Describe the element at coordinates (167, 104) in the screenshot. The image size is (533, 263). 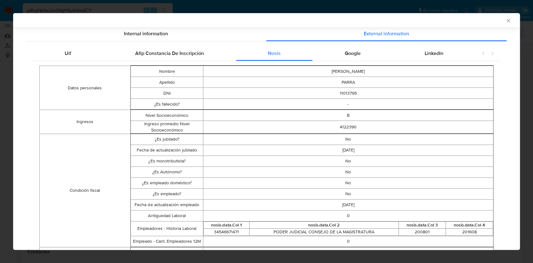
I see `td: ¿Es fallecido?` at that location.